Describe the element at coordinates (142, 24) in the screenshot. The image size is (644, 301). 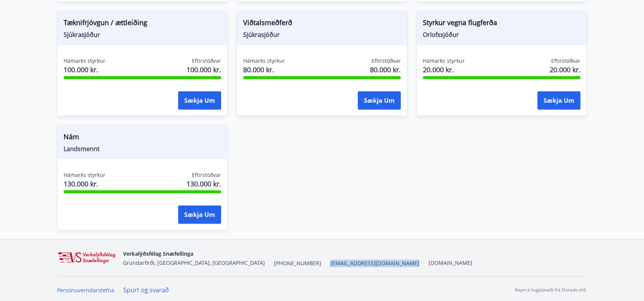
I see `span: Tæknifrjóvgun / ættleiðing` at that location.